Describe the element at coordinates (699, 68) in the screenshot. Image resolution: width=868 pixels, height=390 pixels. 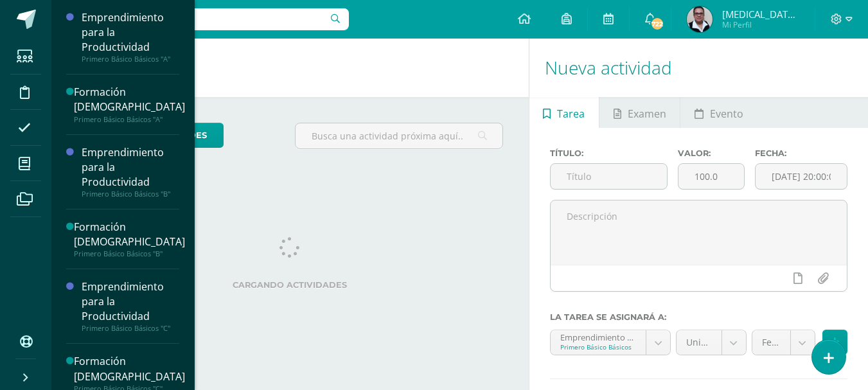
I see `h1: Nueva actividad` at that location.